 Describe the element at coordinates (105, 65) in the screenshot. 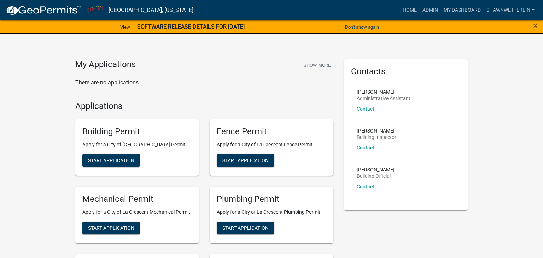

I see `h4: My Applications` at that location.